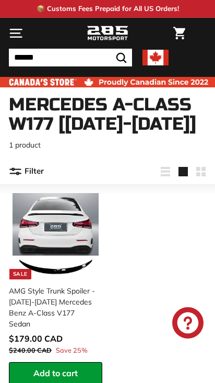  I want to click on span: Add to cart, so click(55, 373).